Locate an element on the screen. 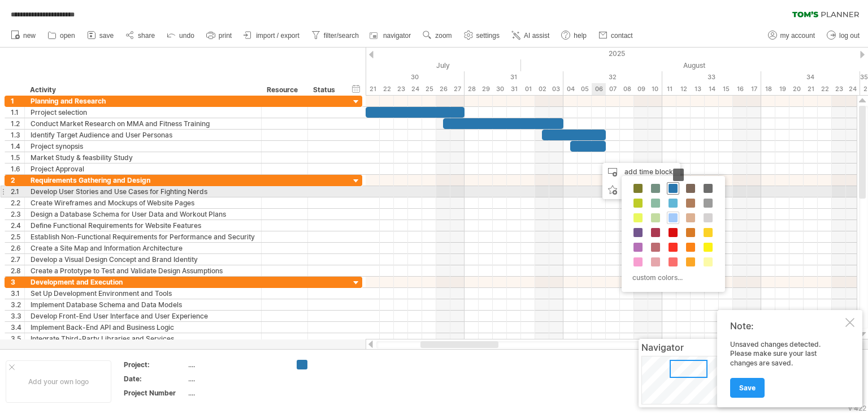 This screenshot has height=413, width=868. span: AI assist is located at coordinates (537, 35).